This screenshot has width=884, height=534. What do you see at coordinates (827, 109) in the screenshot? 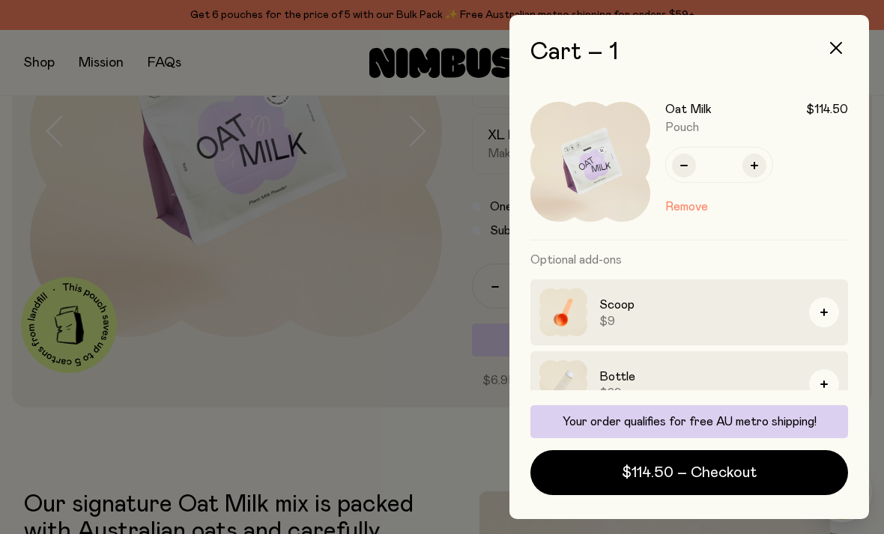
I see `span: $114.50` at bounding box center [827, 109].